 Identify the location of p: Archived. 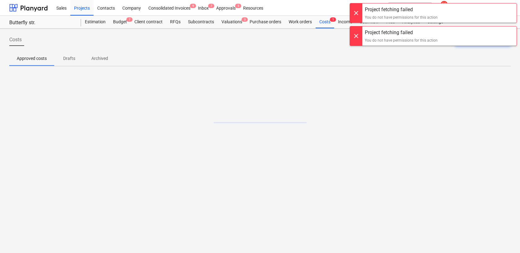
(100, 58).